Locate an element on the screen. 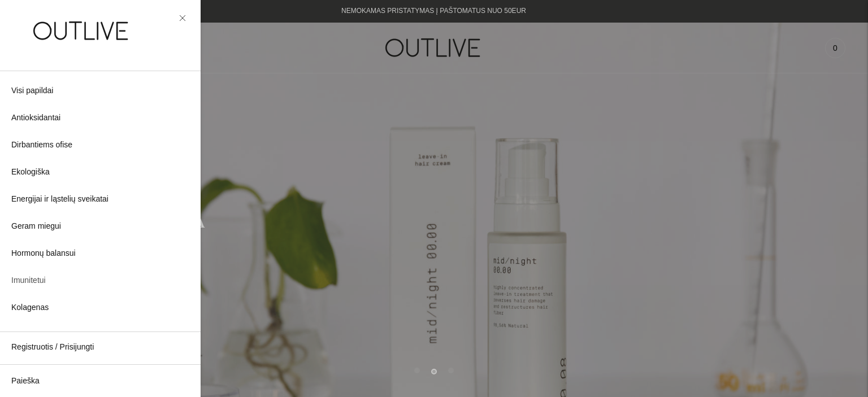 Image resolution: width=868 pixels, height=397 pixels. span: Kolagenas is located at coordinates (30, 307).